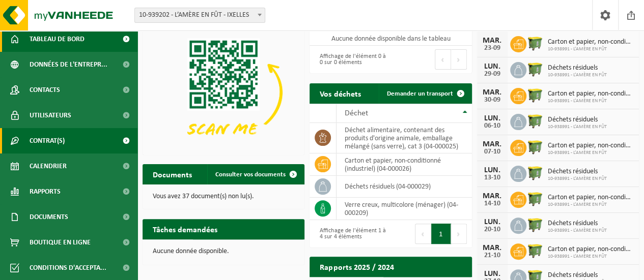  What do you see at coordinates (47, 141) in the screenshot?
I see `span: Contrat(s)` at bounding box center [47, 141].